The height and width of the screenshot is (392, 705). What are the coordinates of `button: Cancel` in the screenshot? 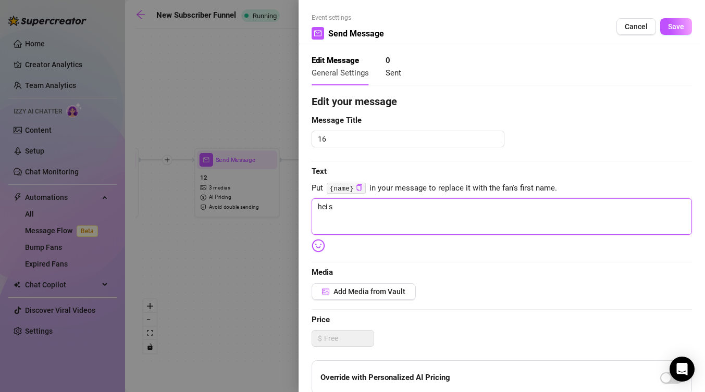 It's located at (636, 27).